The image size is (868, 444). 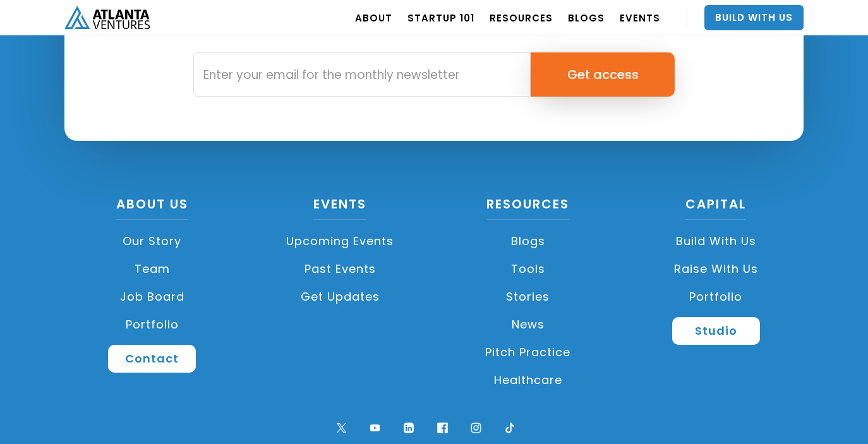 What do you see at coordinates (409, 427) in the screenshot?
I see `img: linkedin logo` at bounding box center [409, 427].